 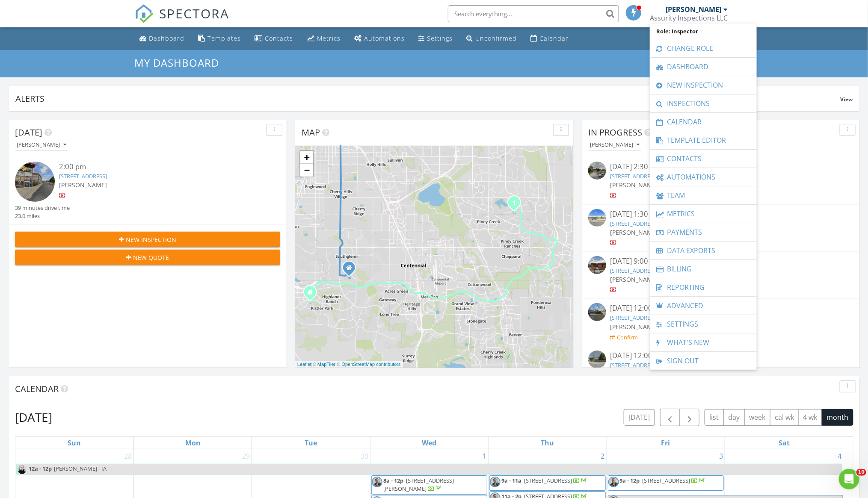 What do you see at coordinates (703, 141) in the screenshot?
I see `a: Template Editor` at bounding box center [703, 141].